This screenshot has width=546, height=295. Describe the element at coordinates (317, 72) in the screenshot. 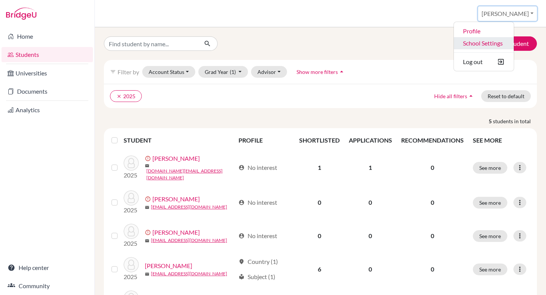

I see `span: Show more filters` at that location.